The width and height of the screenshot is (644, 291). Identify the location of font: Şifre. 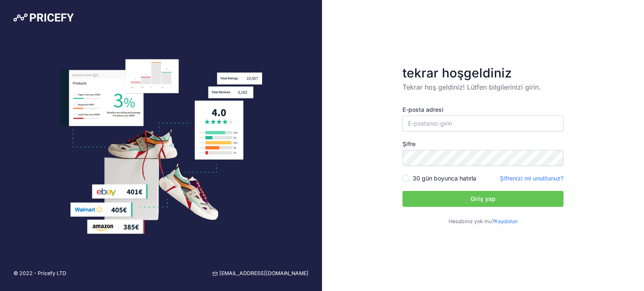
(409, 143).